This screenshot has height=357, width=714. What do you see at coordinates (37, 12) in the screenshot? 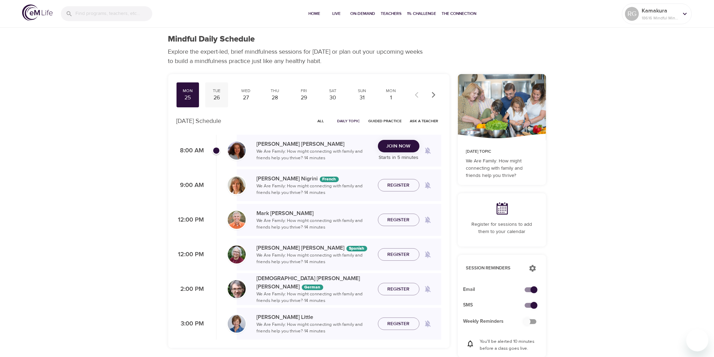
I see `img: logo` at bounding box center [37, 12].